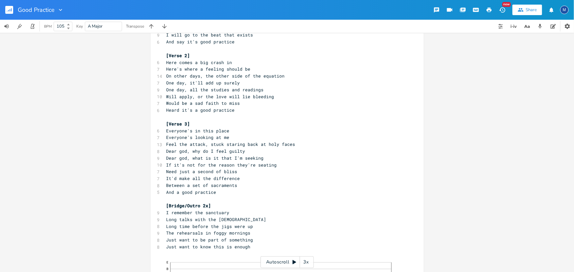  Describe the element at coordinates (220, 97) in the screenshot. I see `span: Will apply, or the love will lie bleeding` at that location.